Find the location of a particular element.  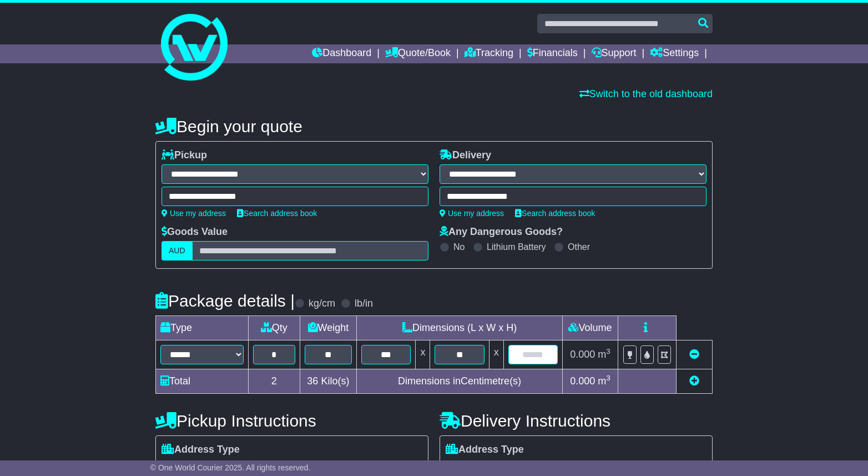

span: © One World Courier 2025. All rights reserved. is located at coordinates (230, 468).